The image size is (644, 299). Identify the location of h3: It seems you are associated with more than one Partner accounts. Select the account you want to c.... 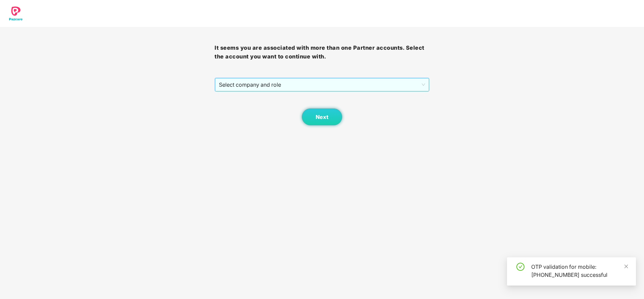
(322, 52).